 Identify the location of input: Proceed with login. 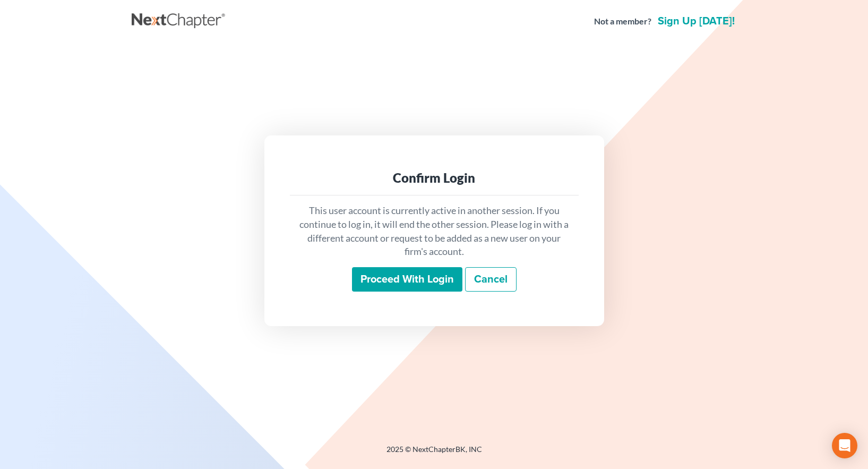
(407, 279).